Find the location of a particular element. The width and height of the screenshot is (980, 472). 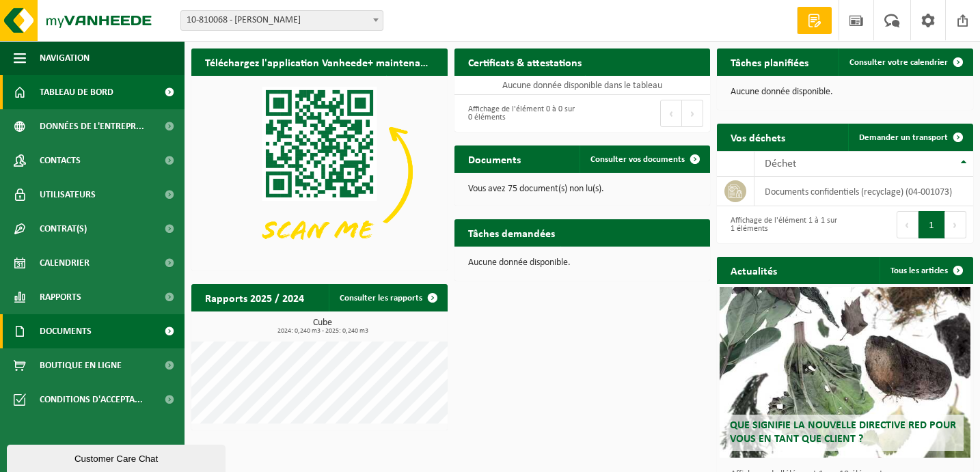

h2: Rapports 2025 / 2024 is located at coordinates (254, 297).